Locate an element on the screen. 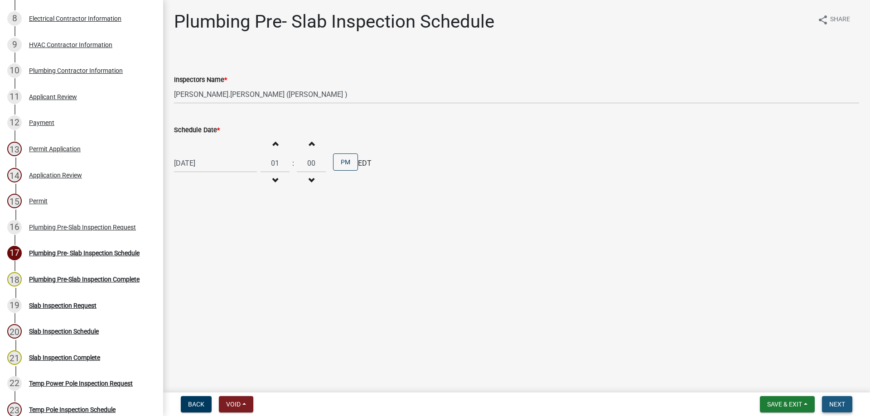 The image size is (870, 416). div: Slab Inspection Request is located at coordinates (63, 306).